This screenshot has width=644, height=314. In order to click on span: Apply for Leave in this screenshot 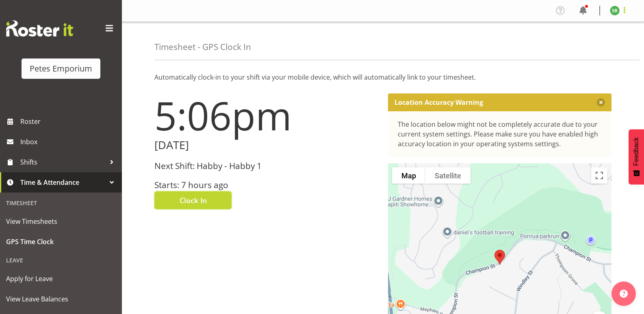, I will do `click(61, 279)`.